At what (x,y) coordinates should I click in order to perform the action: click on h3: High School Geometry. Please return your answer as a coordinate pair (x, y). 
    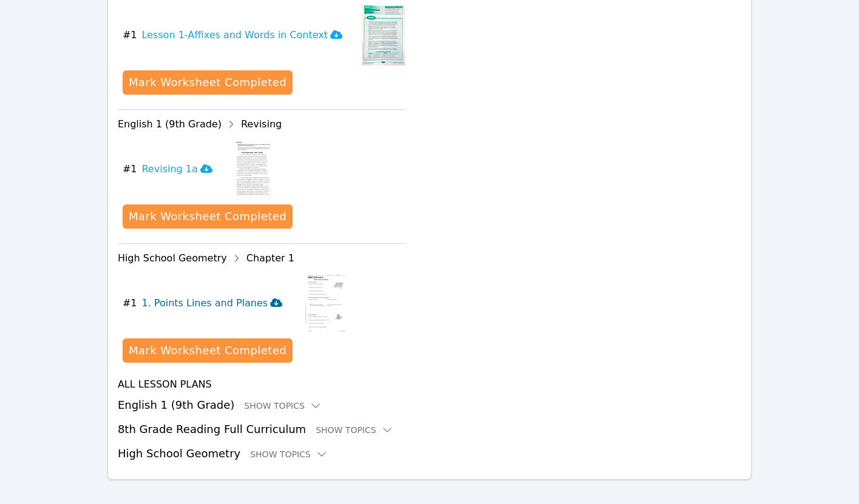
    Looking at the image, I should click on (429, 454).